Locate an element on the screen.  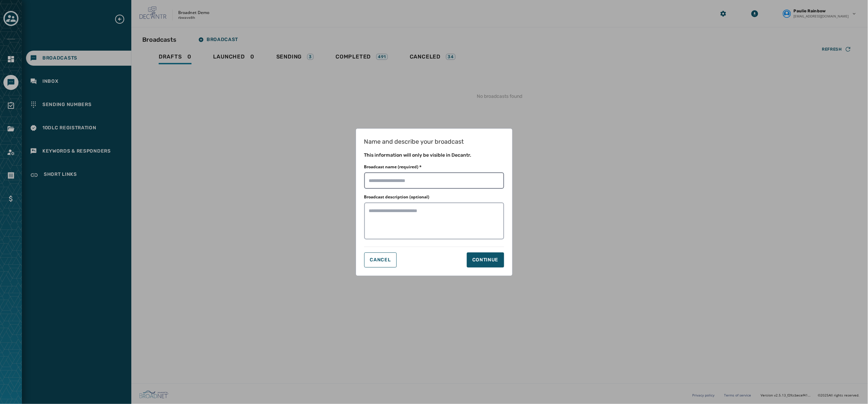
h1: Name and describe your broadcast is located at coordinates (434, 142).